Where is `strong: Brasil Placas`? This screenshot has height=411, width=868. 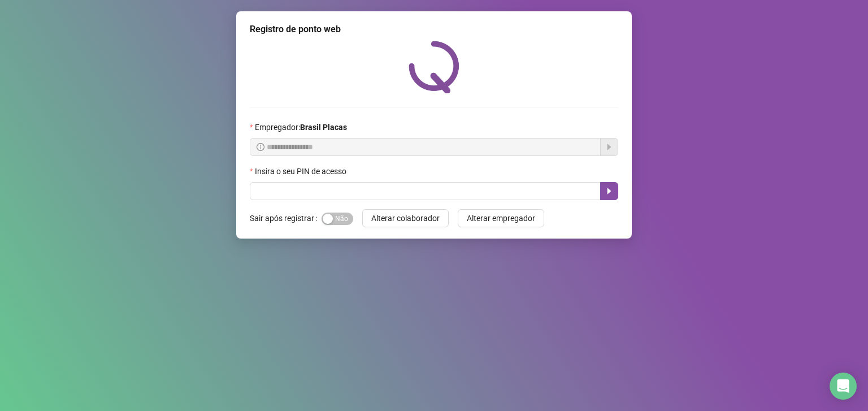 strong: Brasil Placas is located at coordinates (323, 127).